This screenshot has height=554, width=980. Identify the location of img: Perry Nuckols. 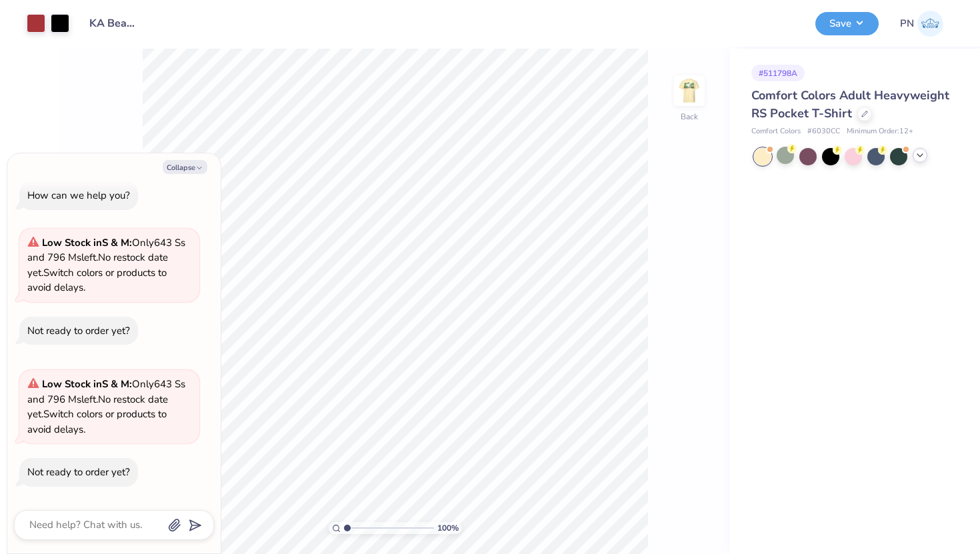
(930, 24).